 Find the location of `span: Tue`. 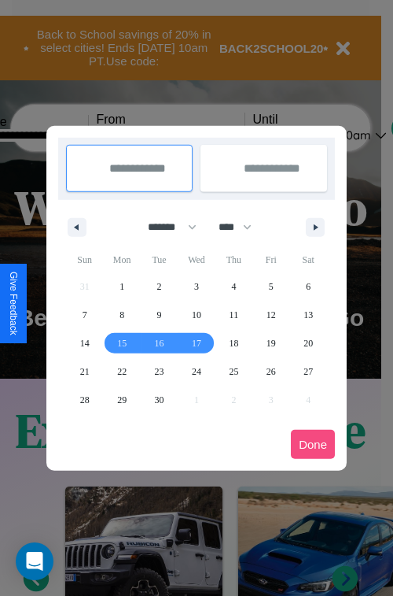

span: Tue is located at coordinates (159, 260).